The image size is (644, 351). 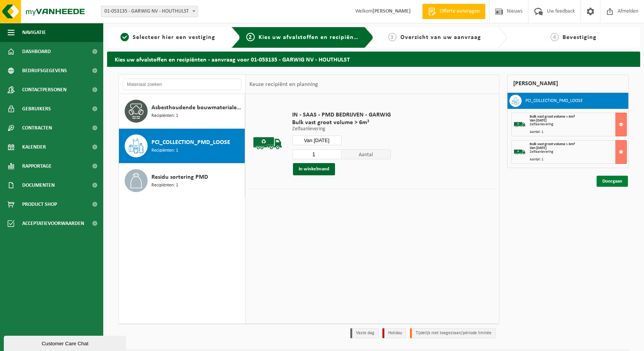 What do you see at coordinates (341, 129) in the screenshot?
I see `p: Zelfaanlevering` at bounding box center [341, 129].